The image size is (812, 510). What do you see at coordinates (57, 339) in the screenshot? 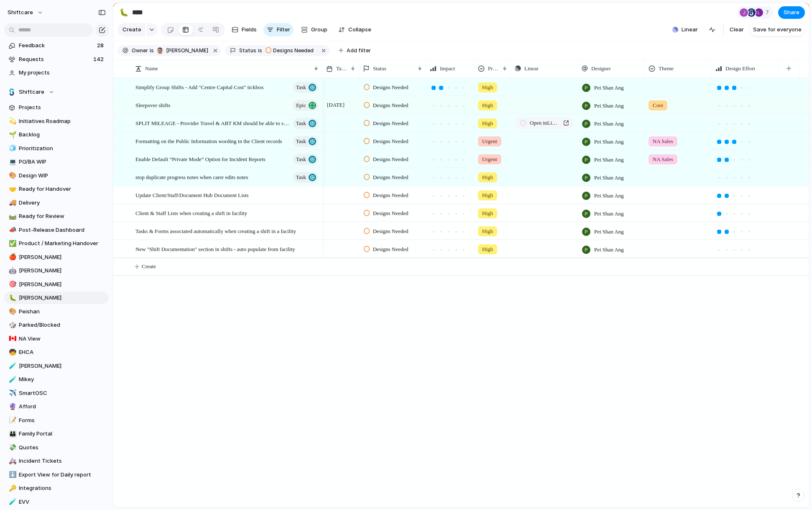
I see `div: 🇨🇦NA View` at bounding box center [57, 339].